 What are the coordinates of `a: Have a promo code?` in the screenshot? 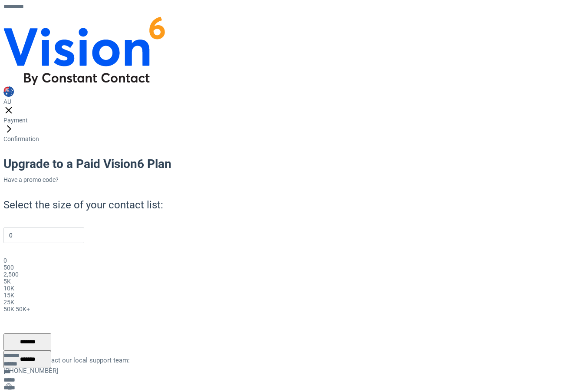 It's located at (31, 179).